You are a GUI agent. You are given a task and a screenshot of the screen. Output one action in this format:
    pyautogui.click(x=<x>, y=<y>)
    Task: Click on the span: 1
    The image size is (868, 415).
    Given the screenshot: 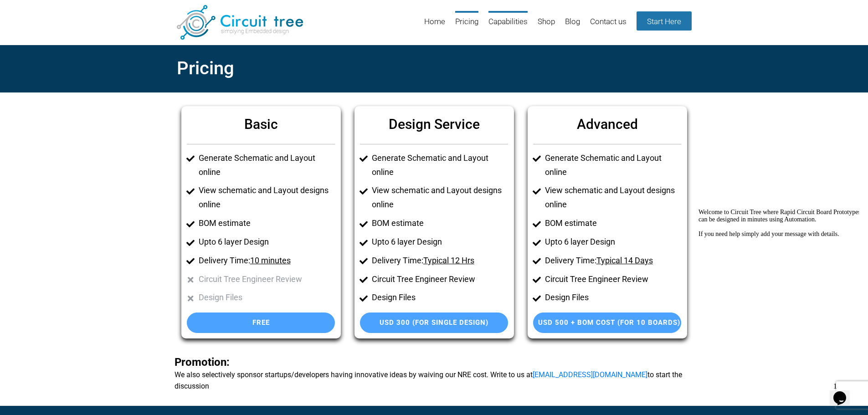 What is the action you would take?
    pyautogui.click(x=6, y=7)
    